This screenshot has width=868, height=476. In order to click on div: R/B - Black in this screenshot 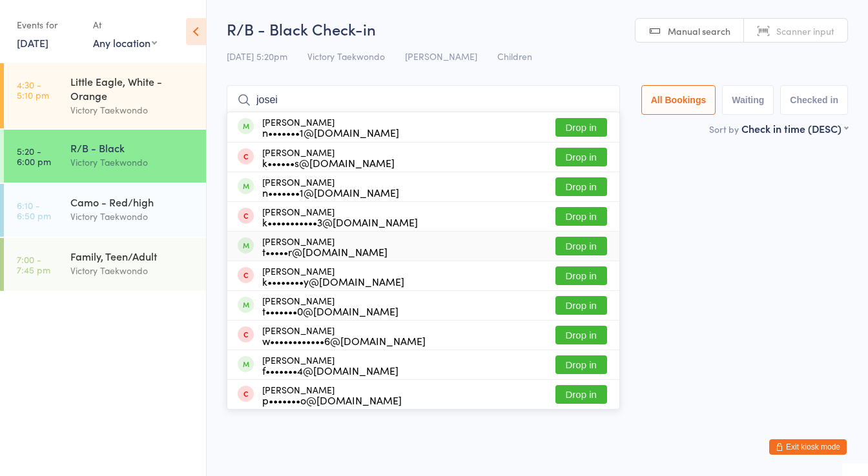, I will do `click(132, 148)`.